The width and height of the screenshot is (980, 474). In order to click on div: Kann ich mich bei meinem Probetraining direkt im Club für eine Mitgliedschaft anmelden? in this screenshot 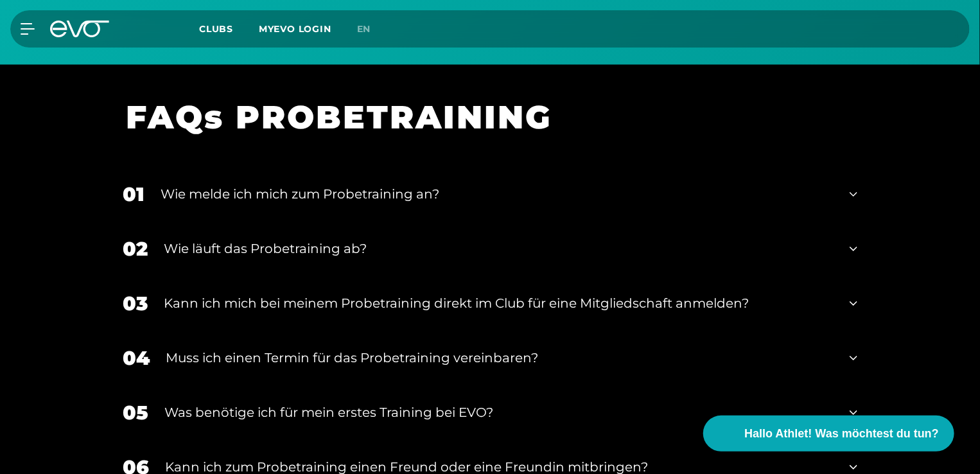, I will do `click(498, 304)`.